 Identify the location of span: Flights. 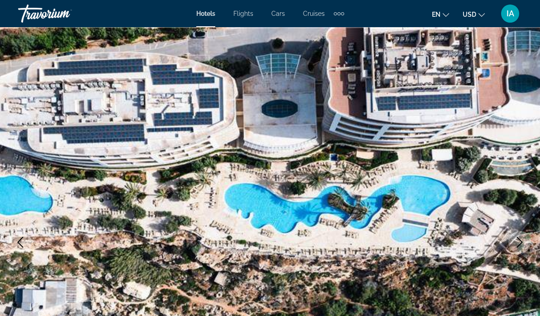
(243, 14).